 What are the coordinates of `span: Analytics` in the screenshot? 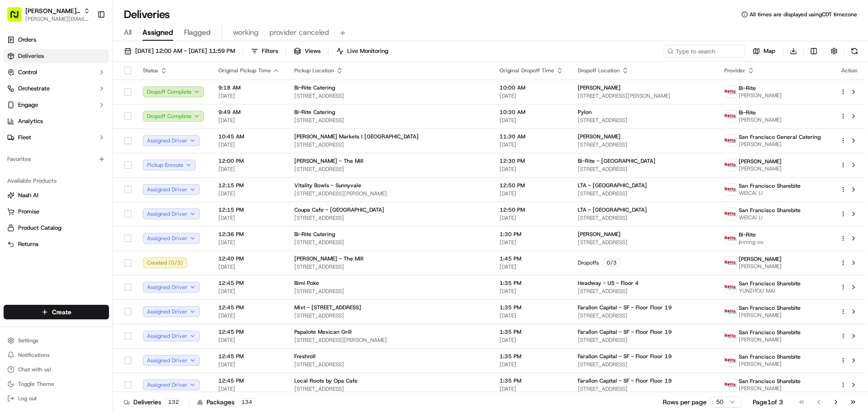 It's located at (30, 122).